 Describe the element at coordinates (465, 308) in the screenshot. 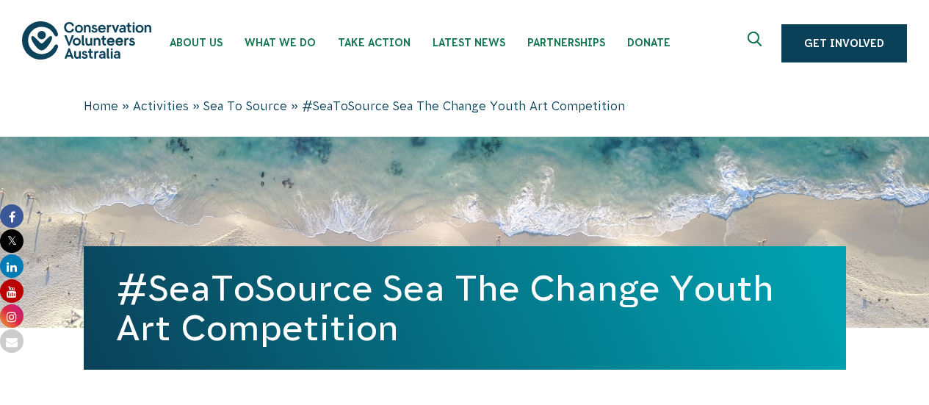

I see `h1: #SeaToSource Sea The Change Youth Art Competition` at that location.